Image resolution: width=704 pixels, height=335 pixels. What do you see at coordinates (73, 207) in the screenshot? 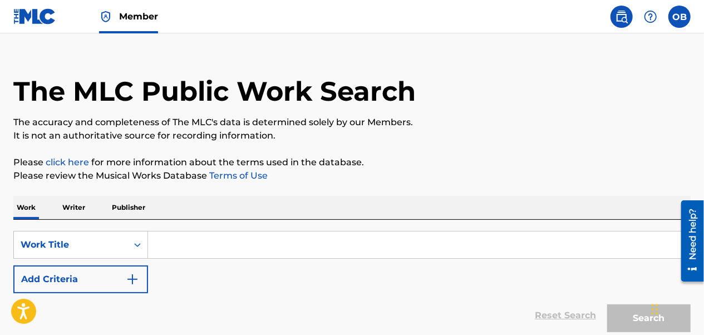
I see `p: Writer` at bounding box center [73, 207].